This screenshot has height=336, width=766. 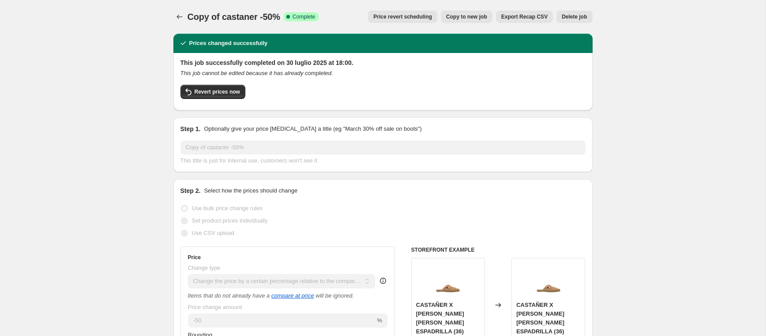 I want to click on h6: STOREFRONT EXAMPLE, so click(x=498, y=250).